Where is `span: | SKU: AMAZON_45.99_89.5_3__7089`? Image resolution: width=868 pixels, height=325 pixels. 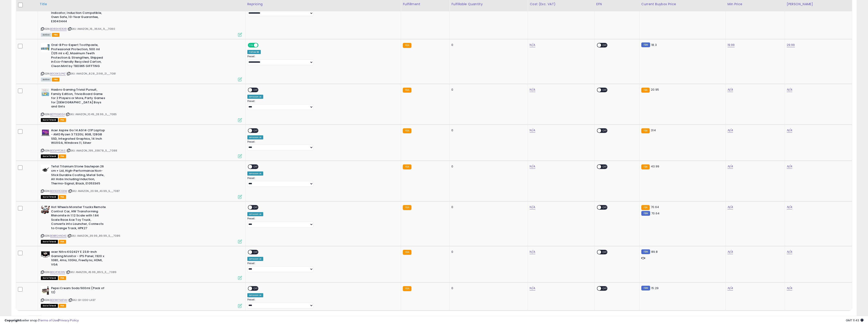 span: | SKU: AMAZON_45.99_89.5_3__7089 is located at coordinates (91, 272).